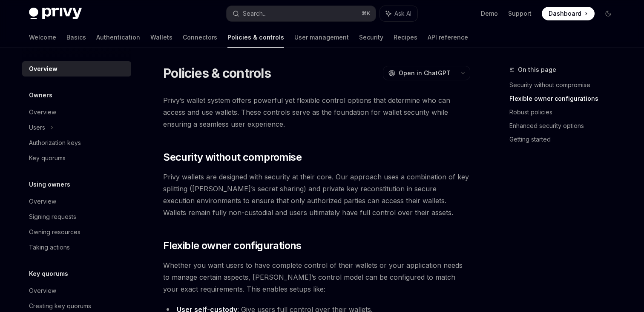 The width and height of the screenshot is (644, 312). I want to click on a: Taking actions, so click(76, 248).